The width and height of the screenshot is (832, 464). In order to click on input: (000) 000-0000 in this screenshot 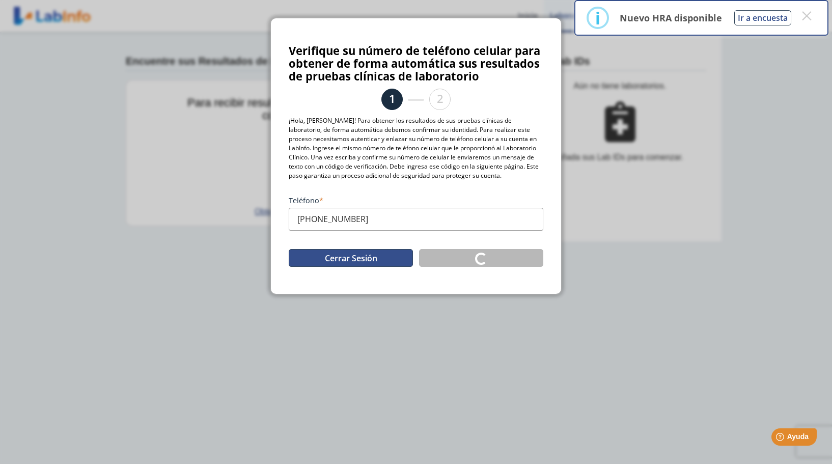, I will do `click(416, 219)`.